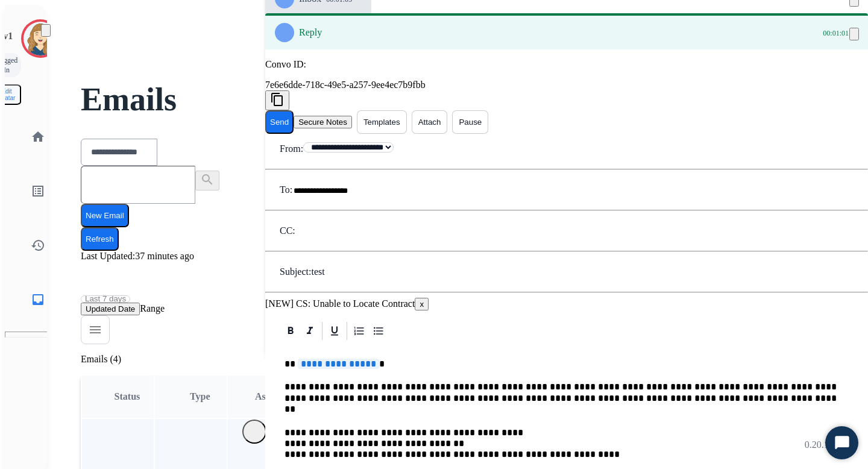 Image resolution: width=868 pixels, height=469 pixels. Describe the element at coordinates (318, 272) in the screenshot. I see `p: test` at that location.